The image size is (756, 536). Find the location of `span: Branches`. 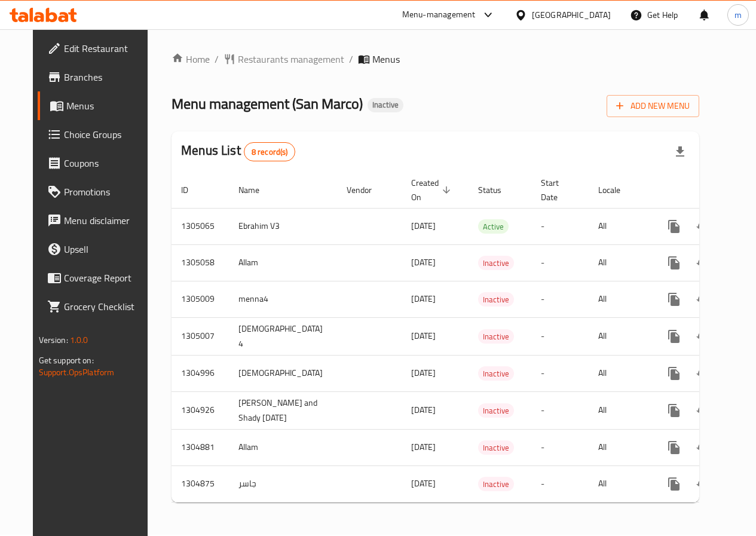

span: Branches is located at coordinates (106, 77).